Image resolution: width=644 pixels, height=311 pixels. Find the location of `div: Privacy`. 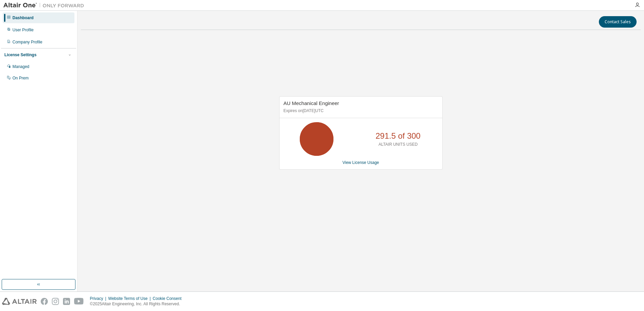

div: Privacy is located at coordinates (99, 299).